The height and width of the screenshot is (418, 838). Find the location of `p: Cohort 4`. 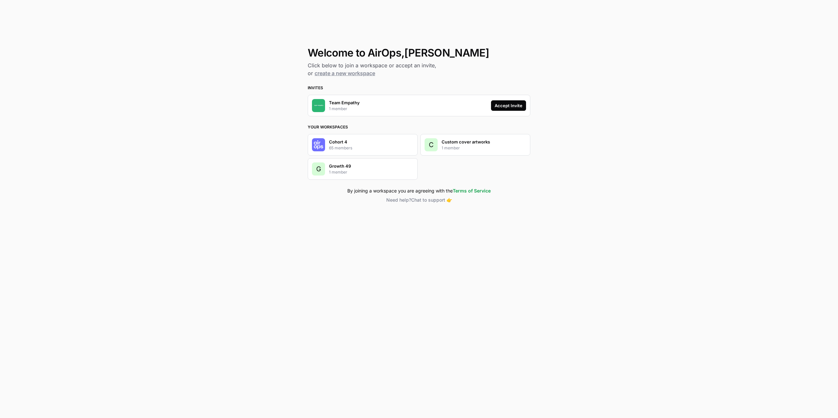

p: Cohort 4 is located at coordinates (338, 142).